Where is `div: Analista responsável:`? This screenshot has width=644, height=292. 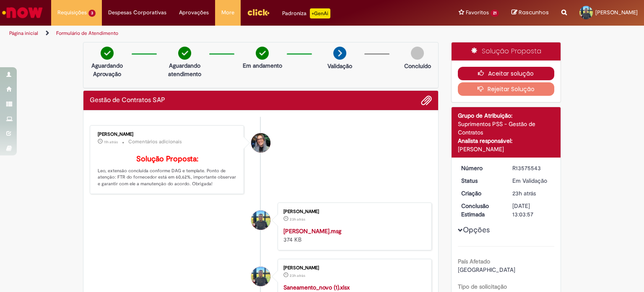
div: Analista responsável: is located at coordinates (506, 141).